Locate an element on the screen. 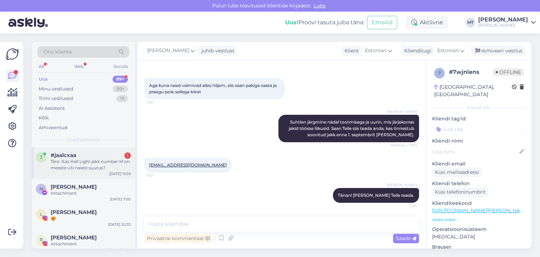 This screenshot has width=540, height=257. div: Arhiveeritud is located at coordinates (53, 128).